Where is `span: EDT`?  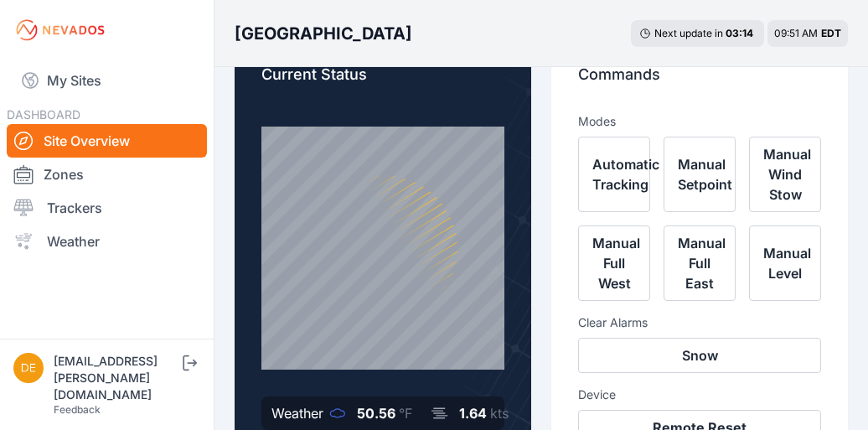
span: EDT is located at coordinates (832, 33).